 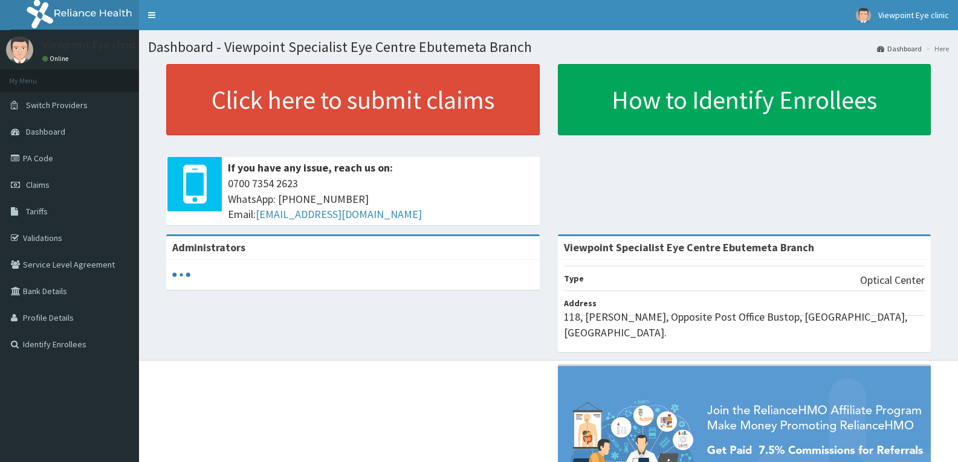 What do you see at coordinates (892, 280) in the screenshot?
I see `p: Optical Center` at bounding box center [892, 280].